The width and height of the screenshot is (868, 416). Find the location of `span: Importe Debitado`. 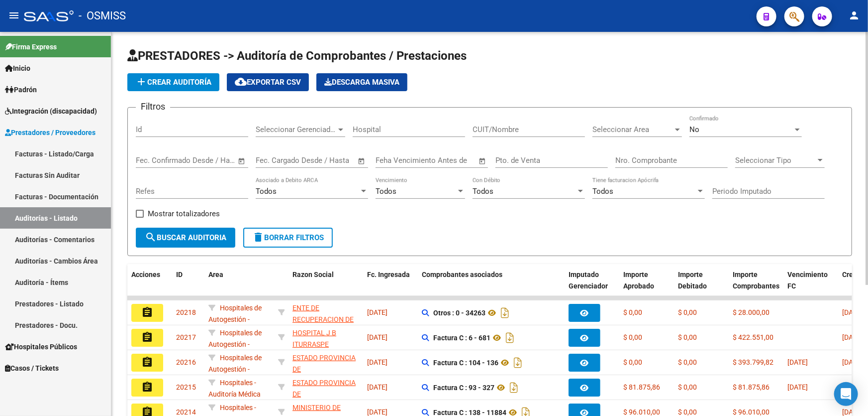

span: Importe Debitado is located at coordinates (692, 280).